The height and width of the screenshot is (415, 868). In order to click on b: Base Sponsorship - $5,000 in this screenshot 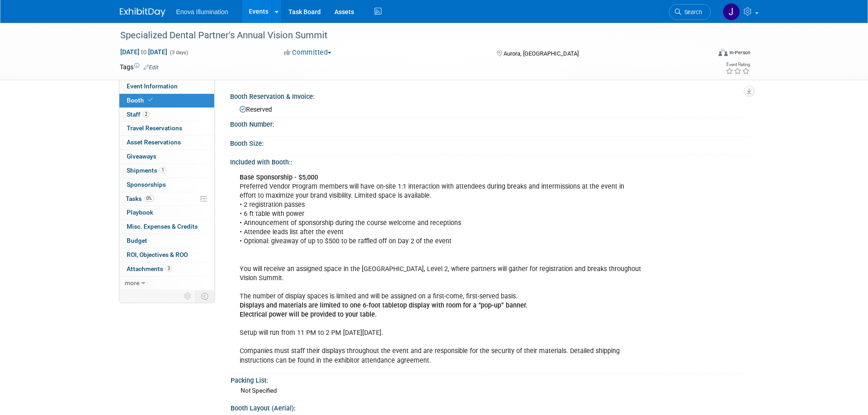, I will do `click(279, 177)`.